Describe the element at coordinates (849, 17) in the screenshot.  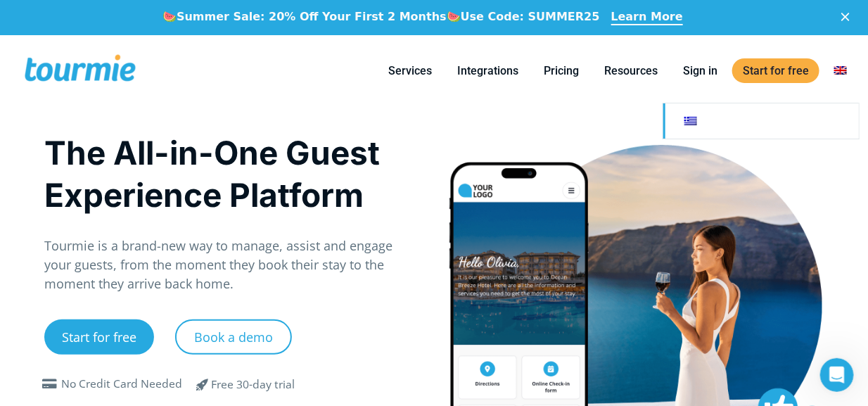
I see `div: Close` at that location.